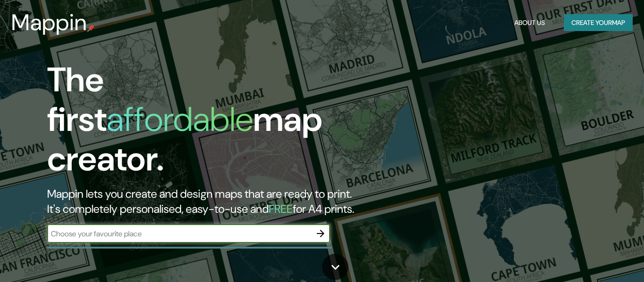  I want to click on input: Choose your favourite place, so click(179, 233).